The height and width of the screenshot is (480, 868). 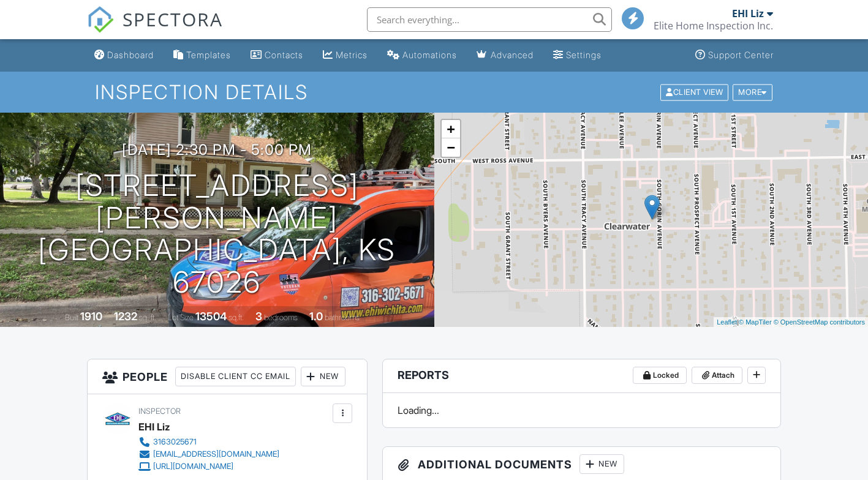 What do you see at coordinates (148, 317) in the screenshot?
I see `span: sq. ft.` at bounding box center [148, 317].